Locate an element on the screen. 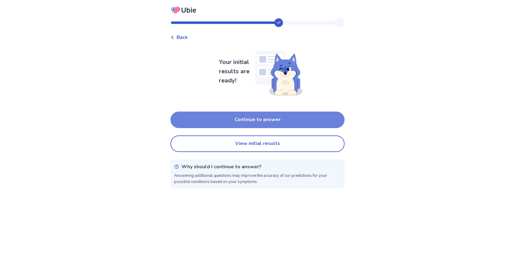 This screenshot has width=515, height=270. p: Why should I continue to answer? is located at coordinates (221, 167).